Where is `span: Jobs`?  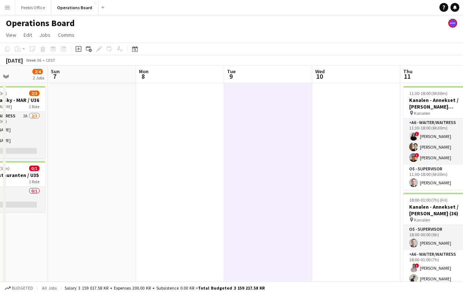
span: Jobs is located at coordinates (45, 35).